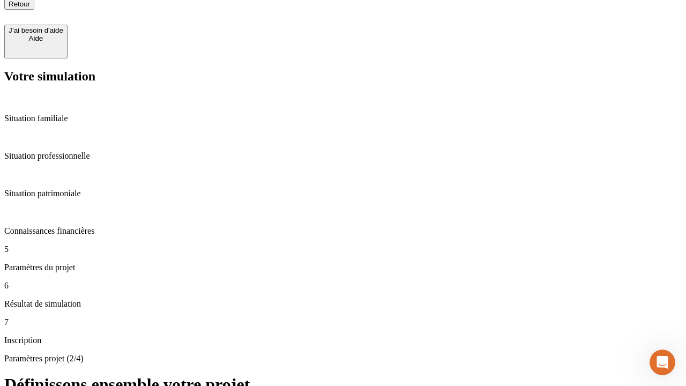 Image resolution: width=686 pixels, height=386 pixels. I want to click on p: Situation patrimoniale, so click(343, 194).